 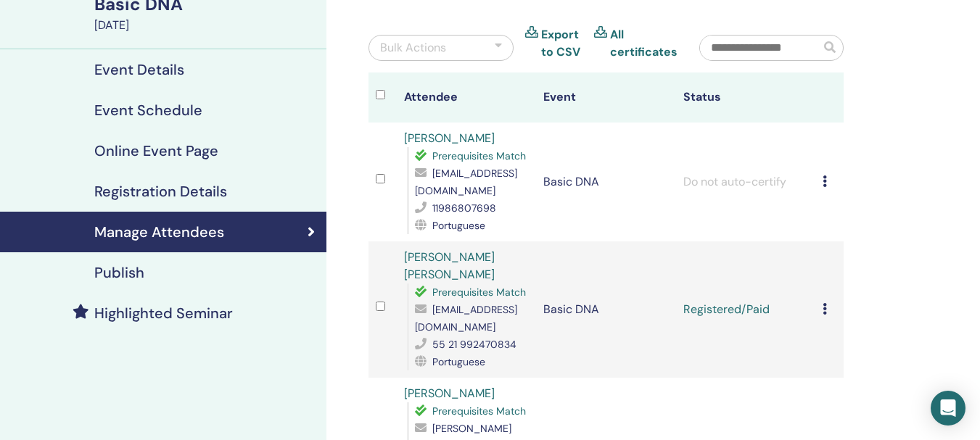 What do you see at coordinates (474, 345) in the screenshot?
I see `span: 55 21 992470834` at bounding box center [474, 345].